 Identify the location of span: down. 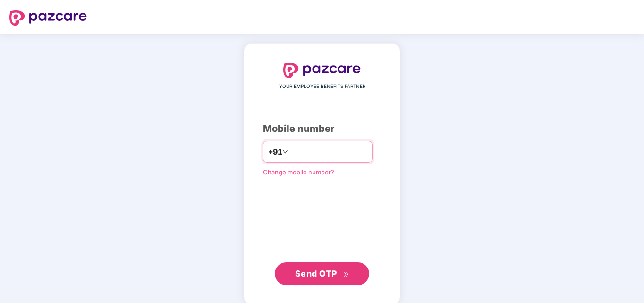
(285, 152).